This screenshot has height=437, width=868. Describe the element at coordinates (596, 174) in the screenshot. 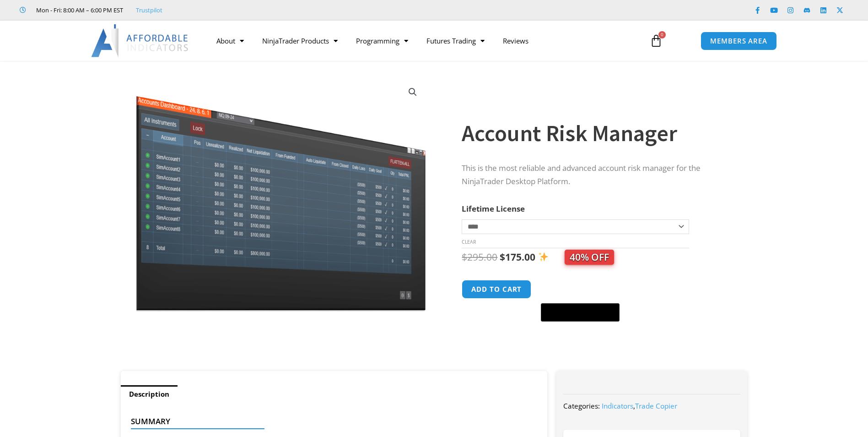

I see `p: This is the most reliable and advanced account risk manager for the NinjaTrader Desktop Platform.` at that location.